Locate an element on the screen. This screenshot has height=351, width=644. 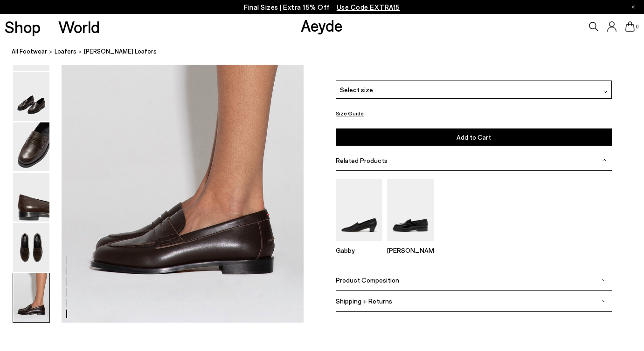
span: Navigate to /collections/ss25-final-sizes is located at coordinates (369, 7).